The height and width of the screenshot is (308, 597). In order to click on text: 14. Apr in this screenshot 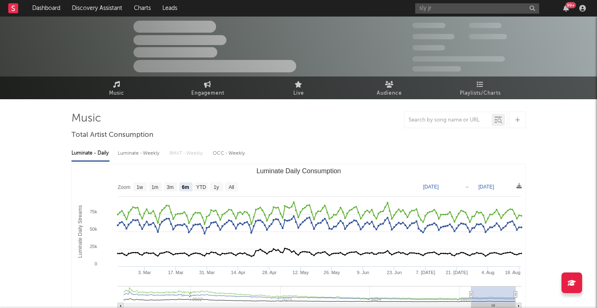, I will do `click(238, 272)`.